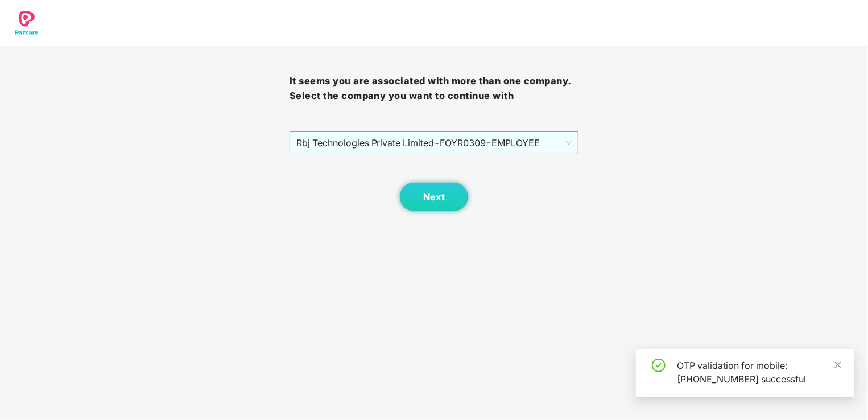 This screenshot has width=868, height=420. What do you see at coordinates (434, 197) in the screenshot?
I see `span: Next` at bounding box center [434, 197].